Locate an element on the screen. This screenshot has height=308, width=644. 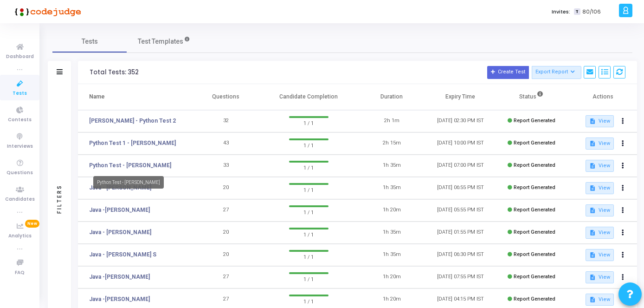
td: 2h 1m is located at coordinates (392, 121).